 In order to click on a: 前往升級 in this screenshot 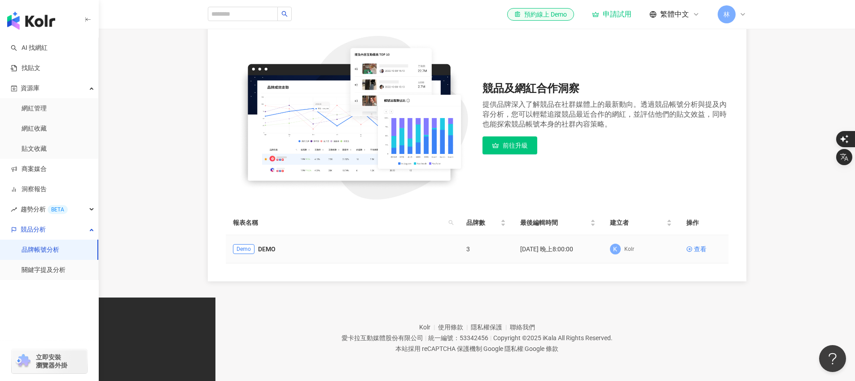, I will do `click(510, 145)`.